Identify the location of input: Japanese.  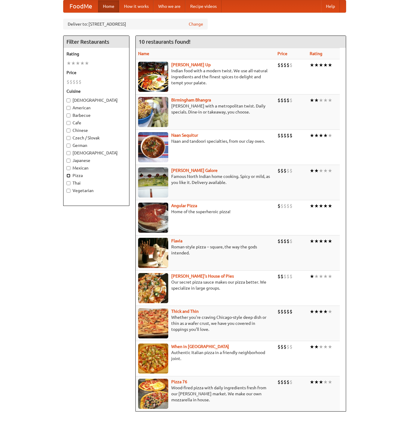
(68, 160).